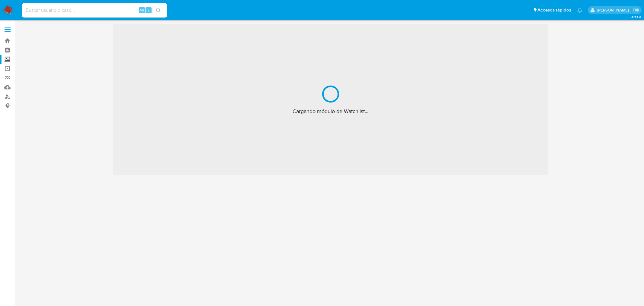 The image size is (644, 306). Describe the element at coordinates (580, 10) in the screenshot. I see `a: Notificaciones` at that location.